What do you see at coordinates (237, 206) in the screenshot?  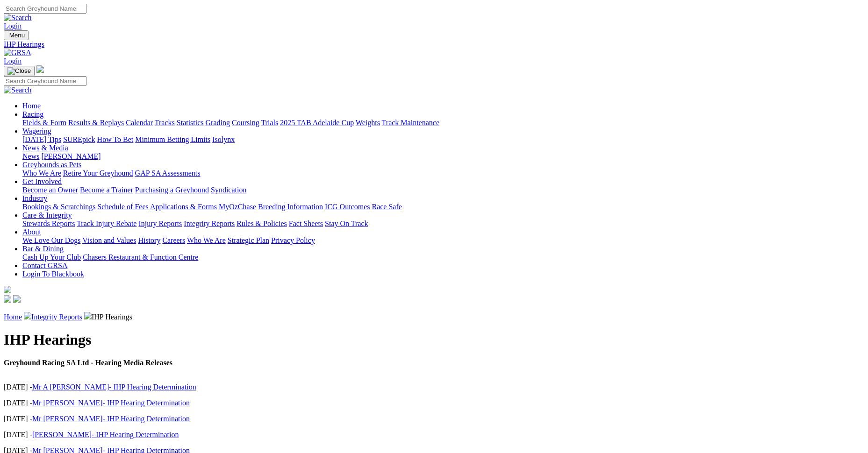 I see `a: MyOzChase` at bounding box center [237, 206].